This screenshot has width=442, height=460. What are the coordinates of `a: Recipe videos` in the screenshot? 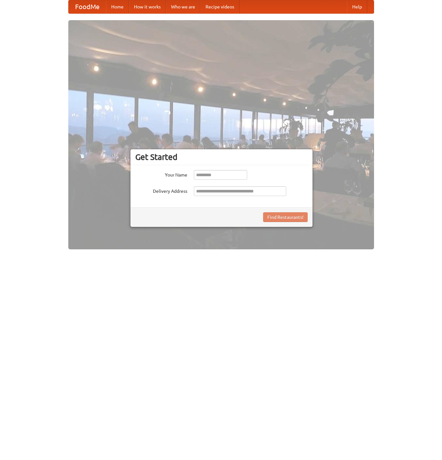 It's located at (220, 7).